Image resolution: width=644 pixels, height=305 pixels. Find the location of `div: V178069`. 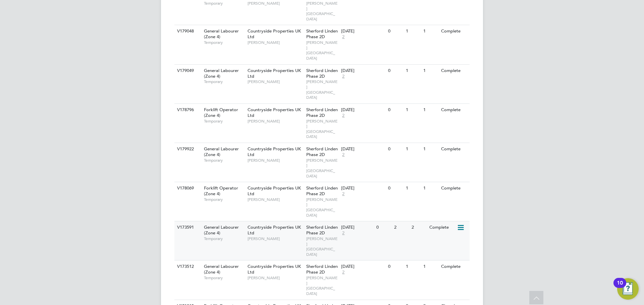

div: V178069 is located at coordinates (187, 188).